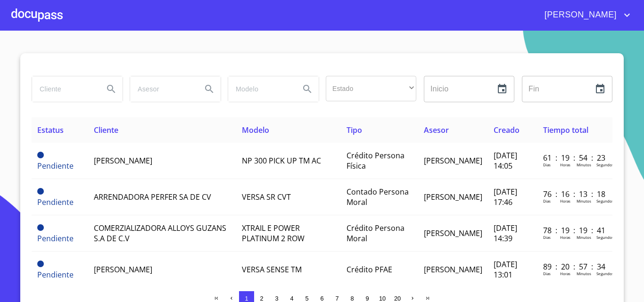 The width and height of the screenshot is (644, 302). What do you see at coordinates (354, 130) in the screenshot?
I see `span: Tipo` at bounding box center [354, 130].